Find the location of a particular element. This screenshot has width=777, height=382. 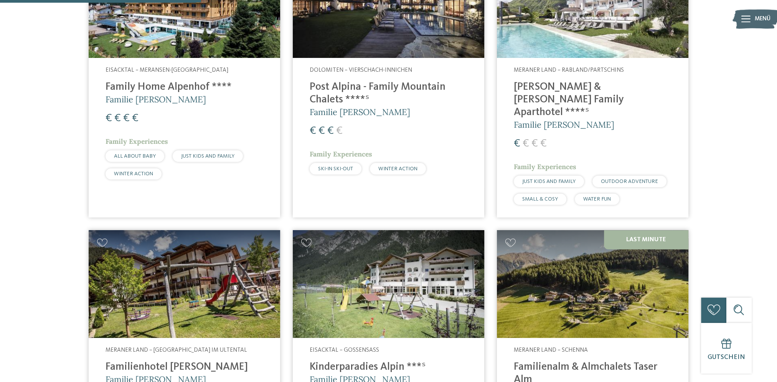

span: SMALL & COSY is located at coordinates (540, 199).